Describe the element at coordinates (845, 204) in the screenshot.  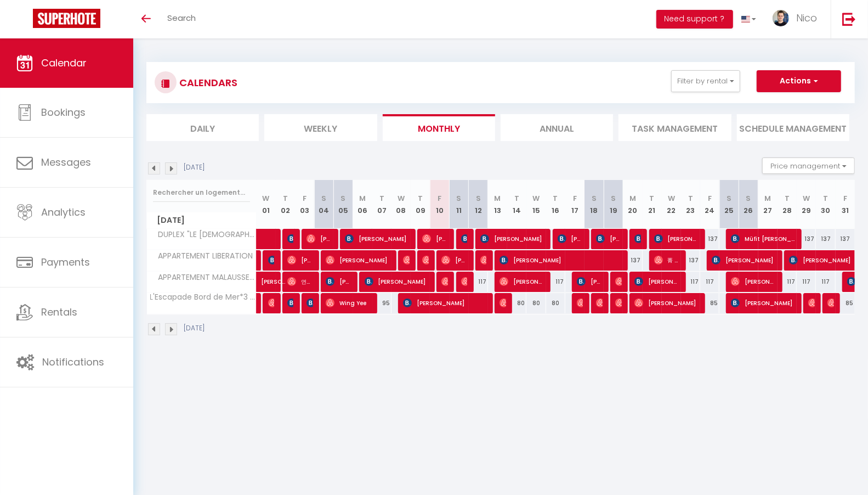
I see `th: 31` at that location.